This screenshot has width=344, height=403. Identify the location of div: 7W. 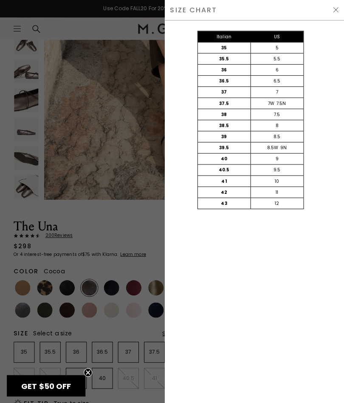
(271, 103).